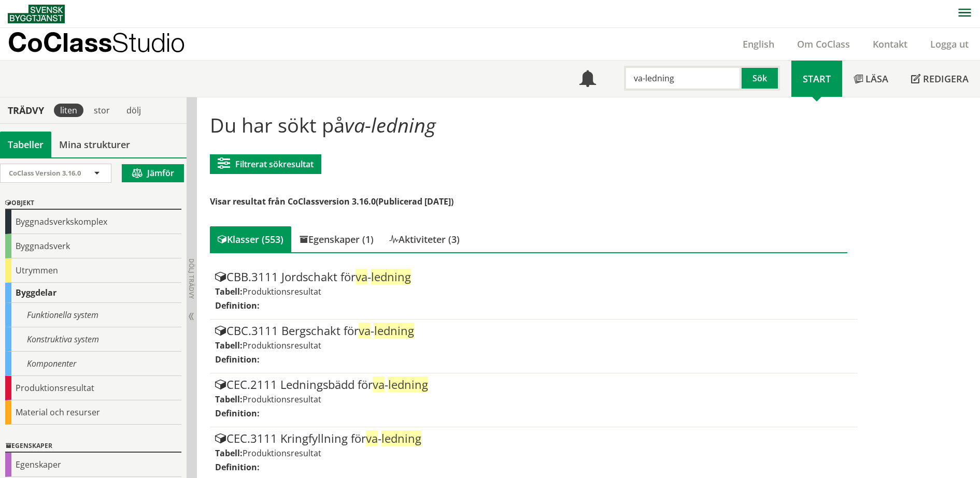 The image size is (980, 478). Describe the element at coordinates (588, 80) in the screenshot. I see `span: Notifikationer` at that location.